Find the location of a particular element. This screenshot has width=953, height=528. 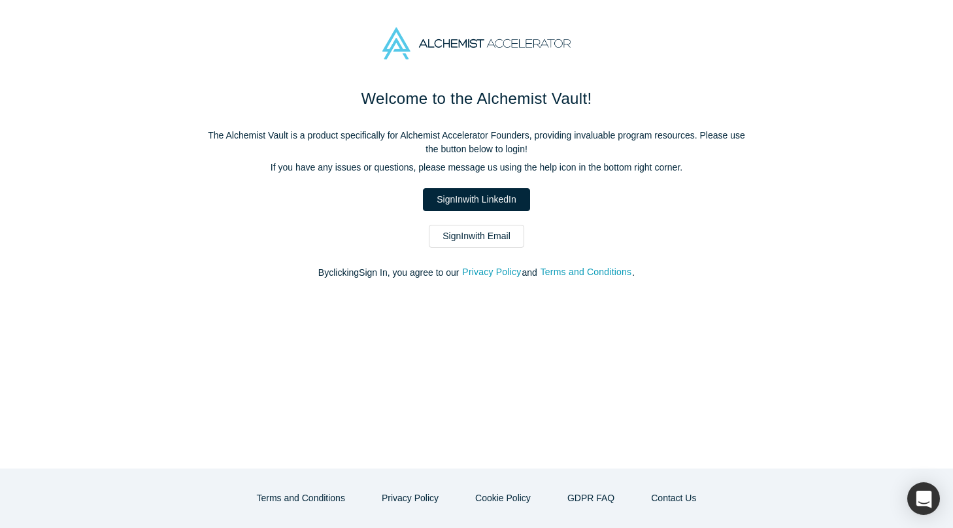

p: By clicking Sign In , you agree to our and . is located at coordinates (477, 273).